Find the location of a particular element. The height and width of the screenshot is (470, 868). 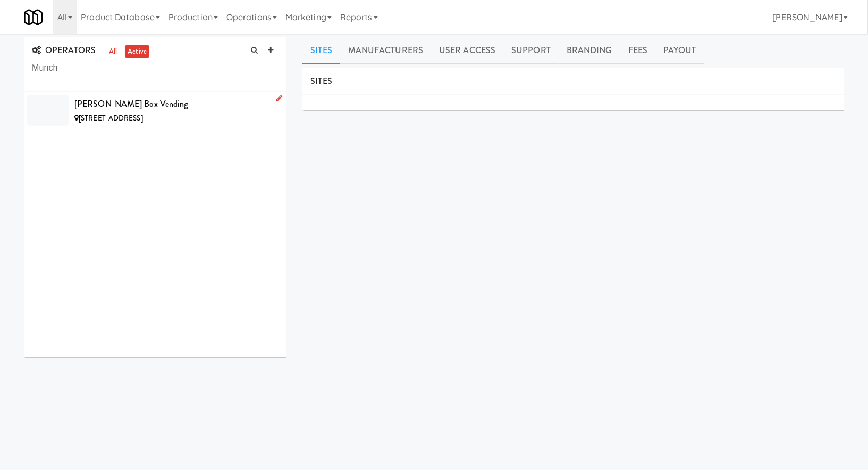

a: Payout is located at coordinates (680, 50).